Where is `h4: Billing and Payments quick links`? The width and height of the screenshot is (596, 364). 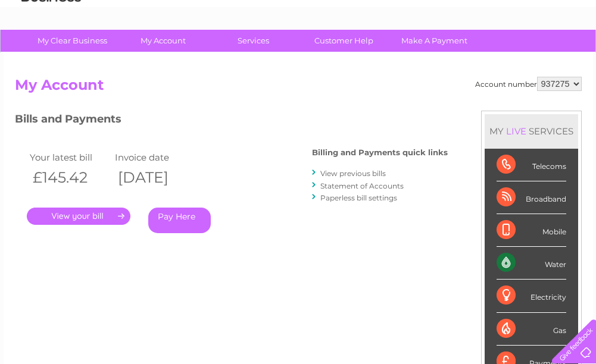 h4: Billing and Payments quick links is located at coordinates (380, 152).